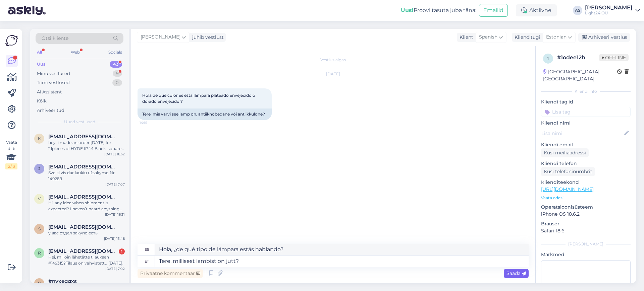  What do you see at coordinates (333, 60) in the screenshot?
I see `div: Vestlus algas` at bounding box center [333, 60].